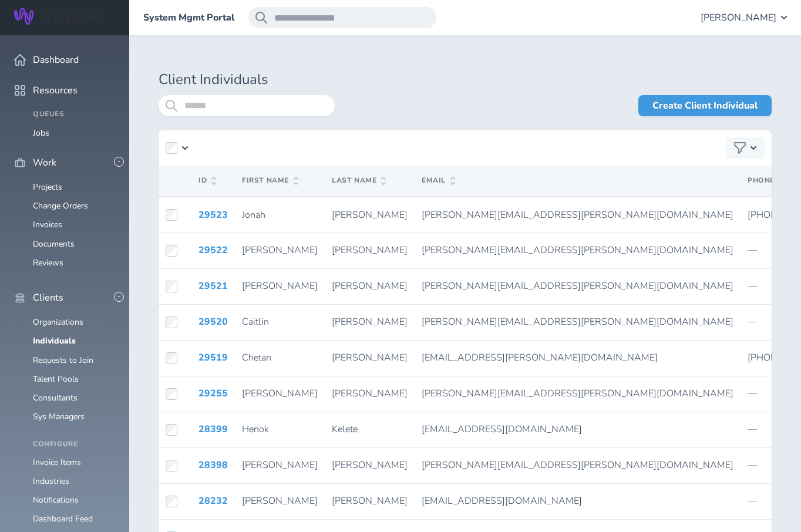 The image size is (801, 532). I want to click on span: Last Name, so click(359, 181).